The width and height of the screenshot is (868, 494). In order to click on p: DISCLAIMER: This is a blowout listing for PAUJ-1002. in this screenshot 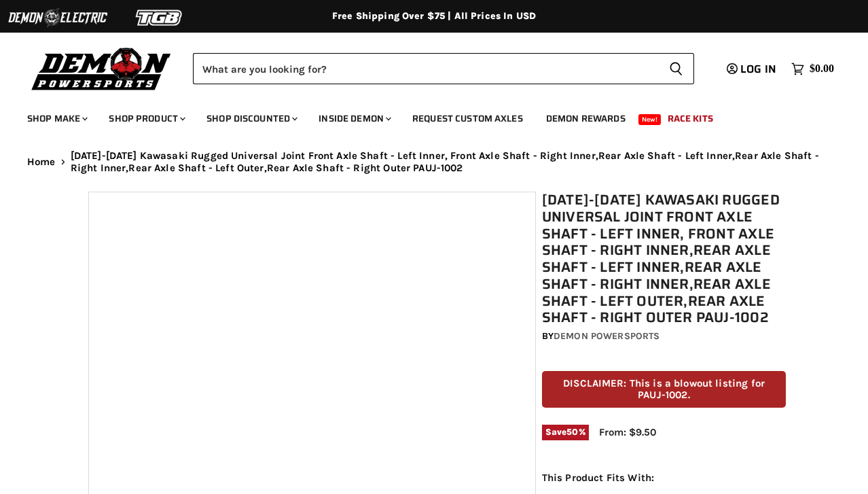, I will do `click(664, 390)`.